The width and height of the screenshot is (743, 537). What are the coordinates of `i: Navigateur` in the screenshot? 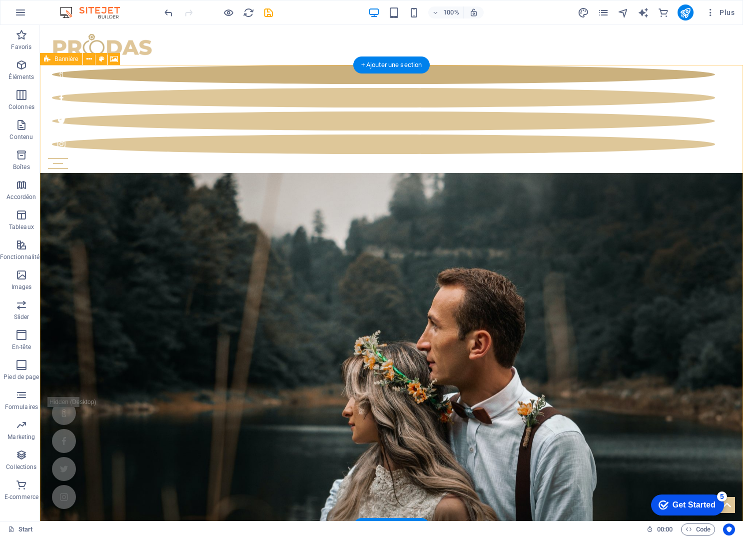 It's located at (623, 12).